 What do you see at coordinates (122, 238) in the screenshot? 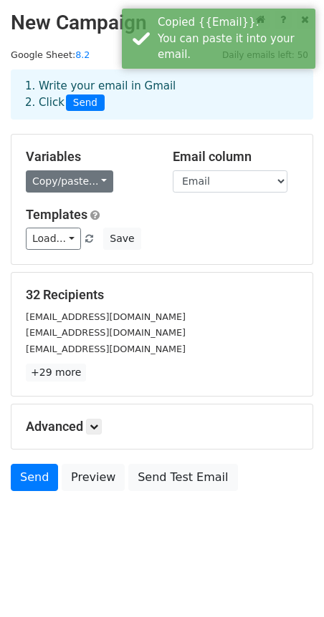
I see `button: Save` at bounding box center [122, 238].